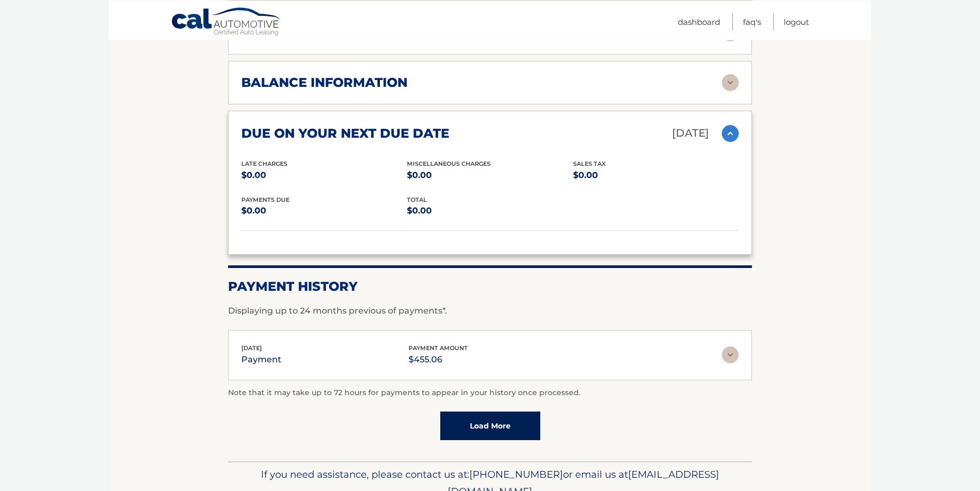  What do you see at coordinates (490, 287) in the screenshot?
I see `h2: Payment History` at bounding box center [490, 287].